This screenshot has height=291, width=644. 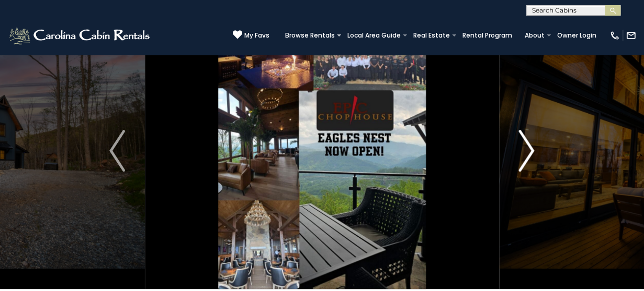 What do you see at coordinates (117, 151) in the screenshot?
I see `button: Previous` at bounding box center [117, 151].